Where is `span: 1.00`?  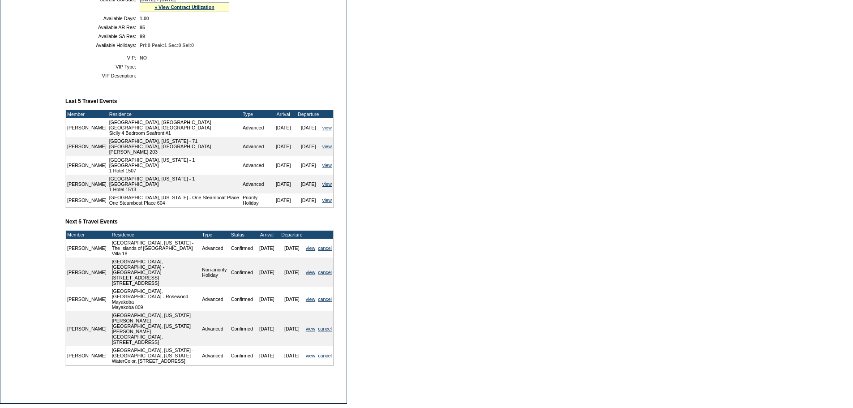 span: 1.00 is located at coordinates (144, 18).